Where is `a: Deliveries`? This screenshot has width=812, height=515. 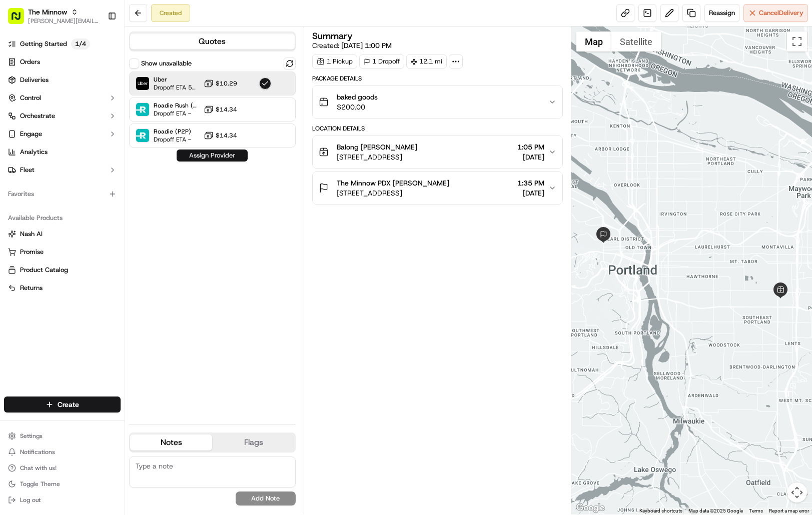
a: Deliveries is located at coordinates (62, 80).